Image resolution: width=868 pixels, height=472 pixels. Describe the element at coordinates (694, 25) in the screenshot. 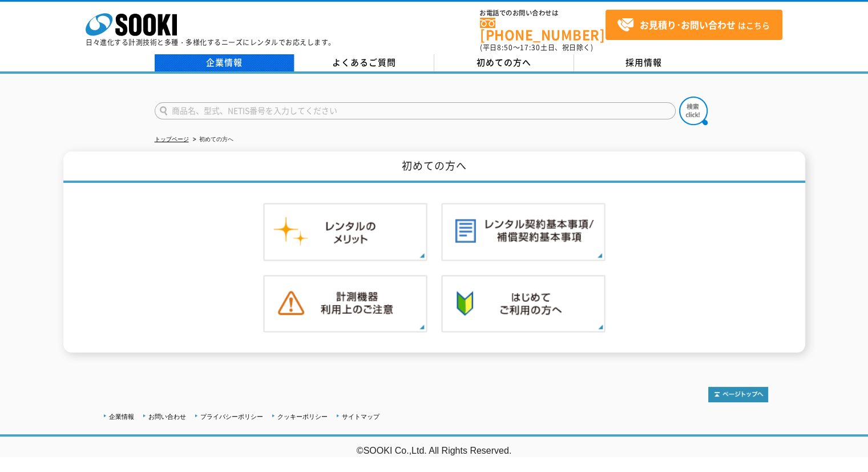

I see `span: はこちら` at that location.